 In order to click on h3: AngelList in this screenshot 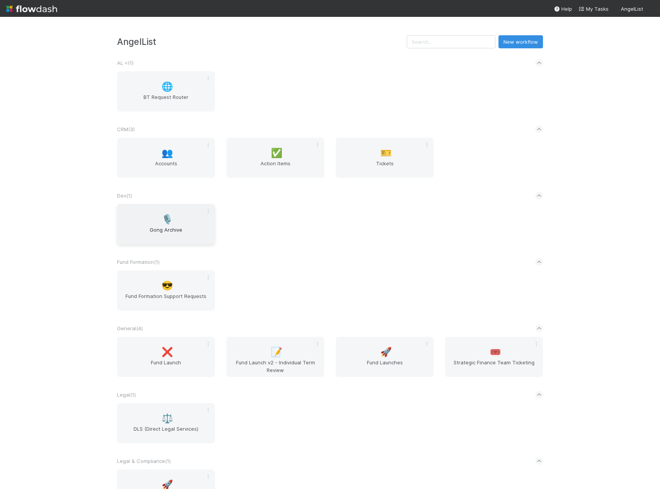, I will do `click(262, 41)`.